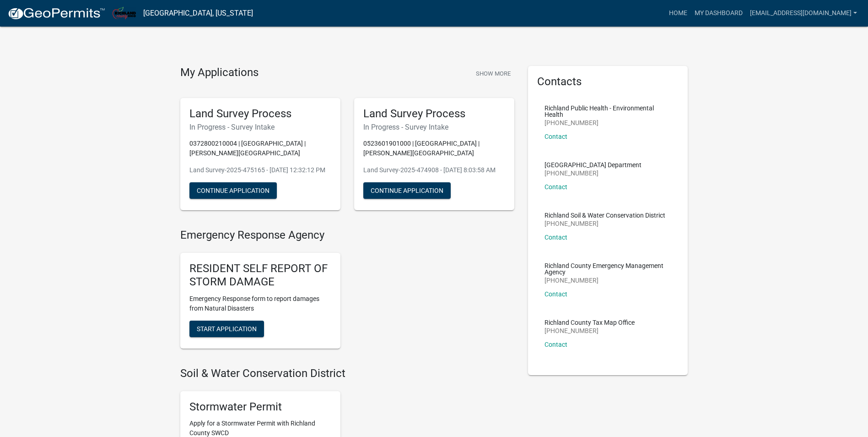  What do you see at coordinates (605, 216) in the screenshot?
I see `p: Richland Soil & Water Conservation District` at bounding box center [605, 216].